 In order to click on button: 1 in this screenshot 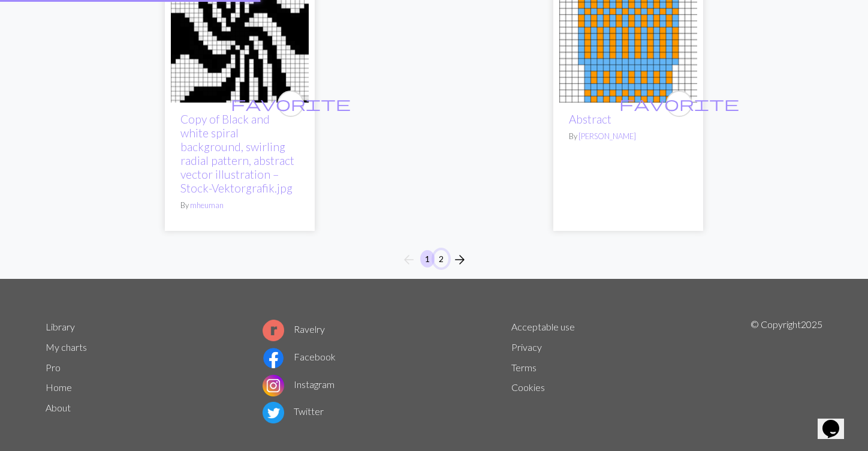, I will do `click(427, 259)`.